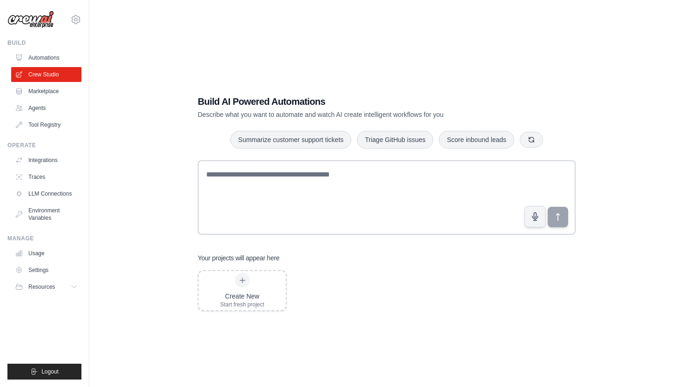 This screenshot has width=684, height=387. I want to click on a: Traces, so click(46, 177).